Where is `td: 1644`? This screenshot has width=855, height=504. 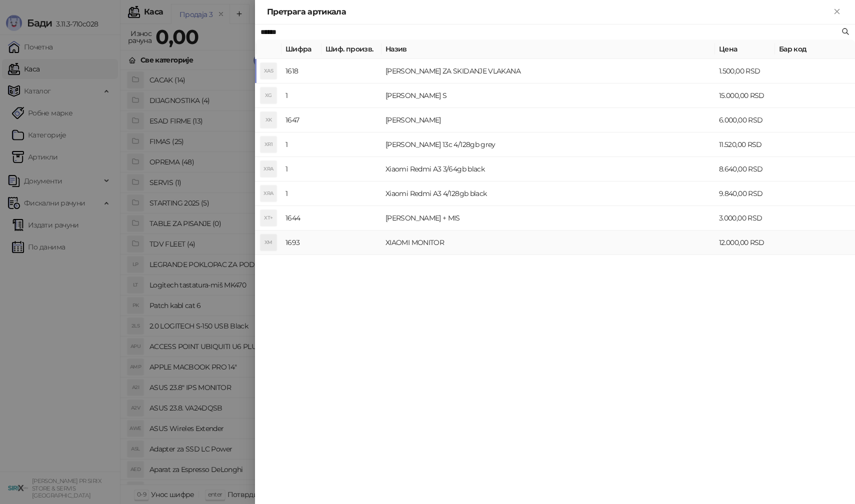
td: 1644 is located at coordinates (301, 218).